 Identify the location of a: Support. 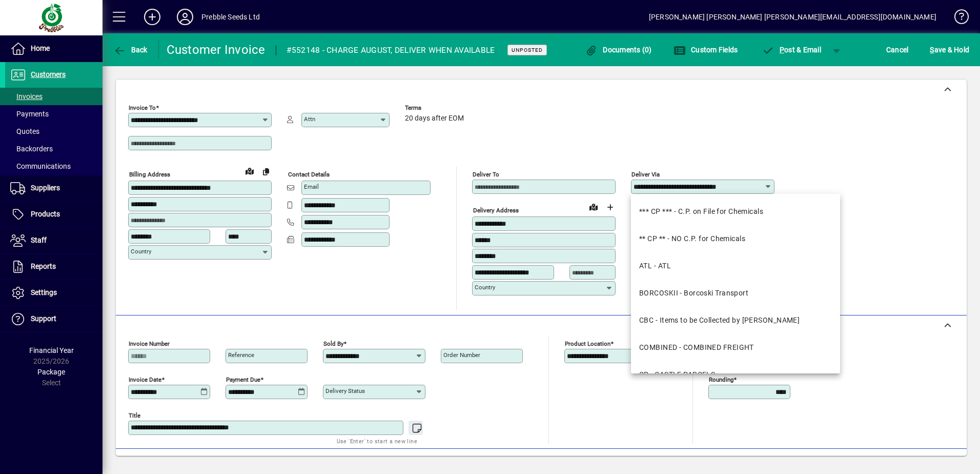
(54, 319).